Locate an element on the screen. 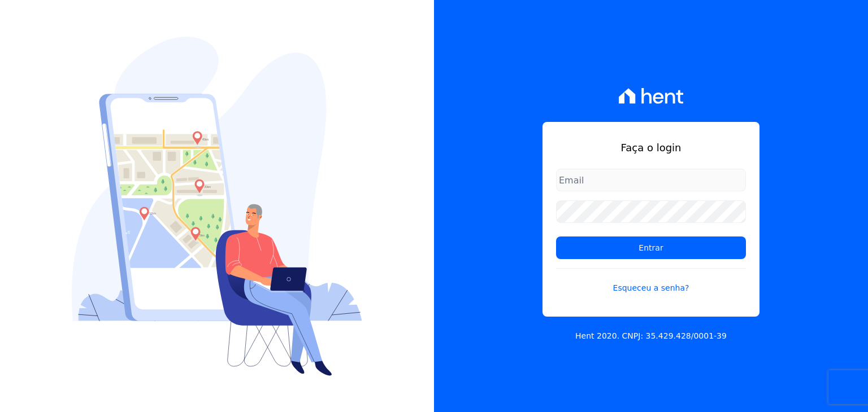  input: Email is located at coordinates (651, 180).